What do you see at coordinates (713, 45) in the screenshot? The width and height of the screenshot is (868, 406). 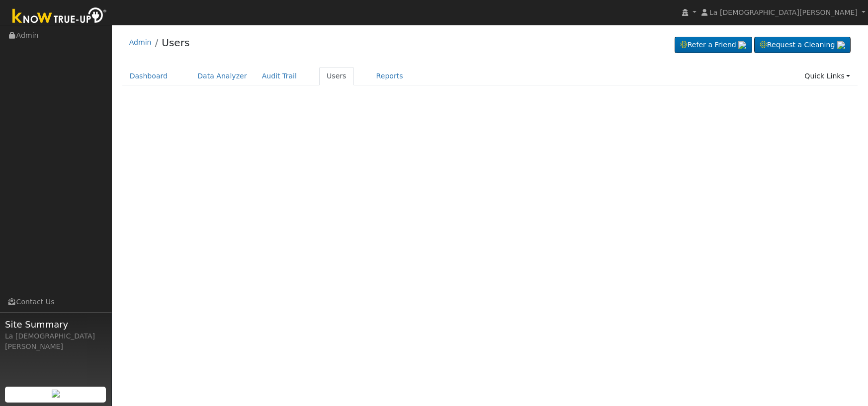 I see `a: Refer a Friend` at bounding box center [713, 45].